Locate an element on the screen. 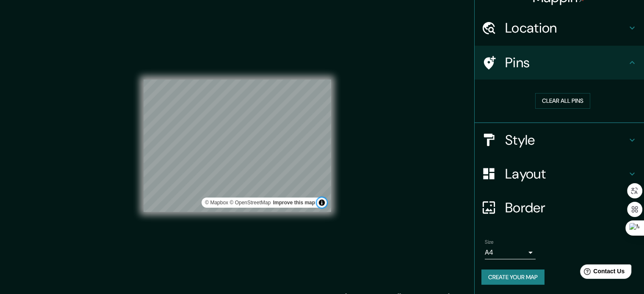 Image resolution: width=644 pixels, height=294 pixels. a: OpenStreetMap is located at coordinates (250, 203).